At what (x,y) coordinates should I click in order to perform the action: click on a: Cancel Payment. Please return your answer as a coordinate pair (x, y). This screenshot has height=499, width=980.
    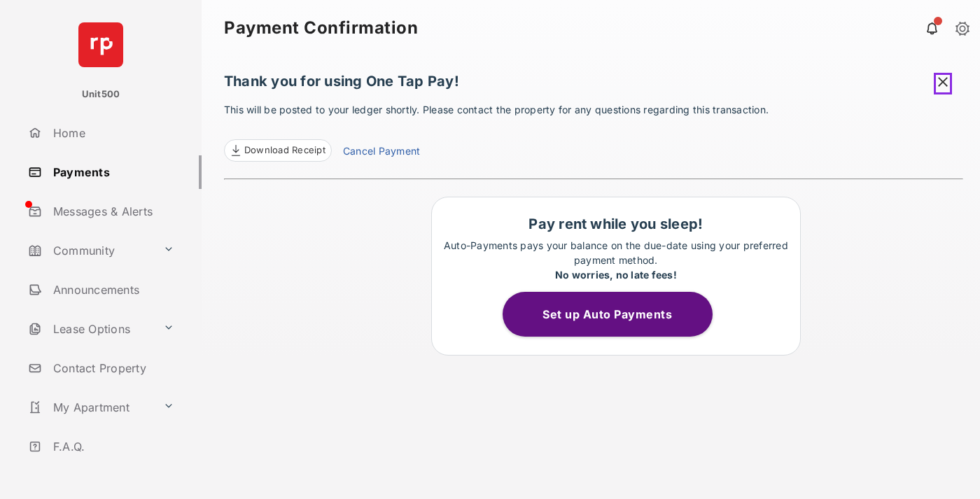
    Looking at the image, I should click on (382, 153).